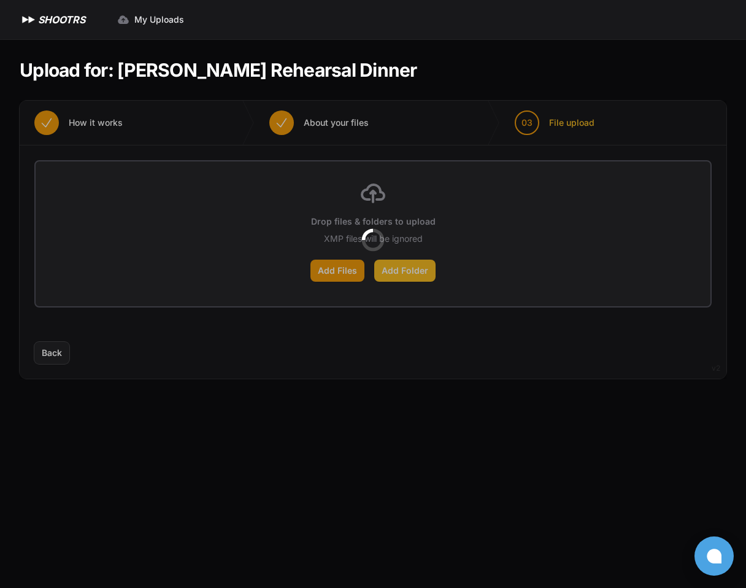 Image resolution: width=746 pixels, height=588 pixels. What do you see at coordinates (714, 556) in the screenshot?
I see `button: Open chat window` at bounding box center [714, 556].